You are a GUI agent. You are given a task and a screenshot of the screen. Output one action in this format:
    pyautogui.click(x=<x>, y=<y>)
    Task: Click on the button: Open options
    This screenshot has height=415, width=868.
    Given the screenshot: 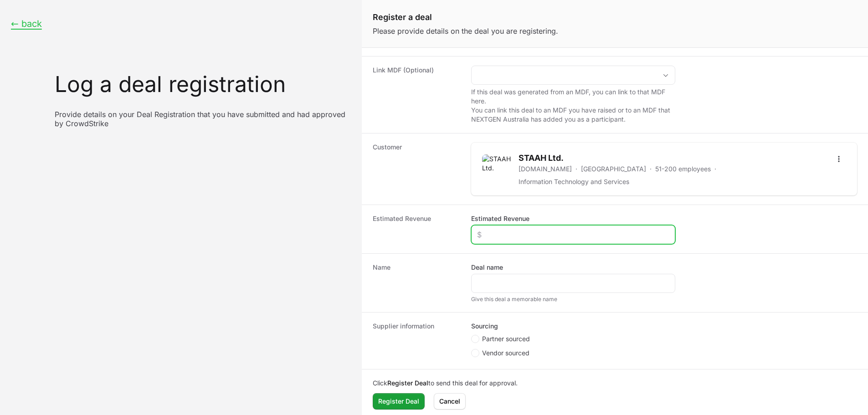 What is the action you would take?
    pyautogui.click(x=839, y=159)
    